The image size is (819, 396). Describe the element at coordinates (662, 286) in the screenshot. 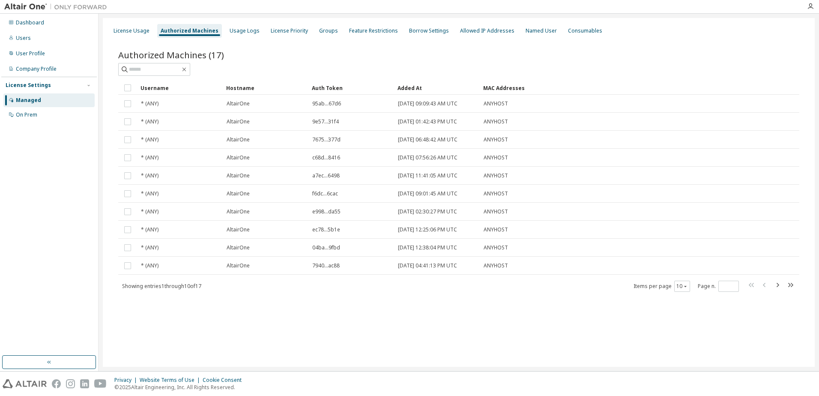

I see `span: Items per page` at that location.